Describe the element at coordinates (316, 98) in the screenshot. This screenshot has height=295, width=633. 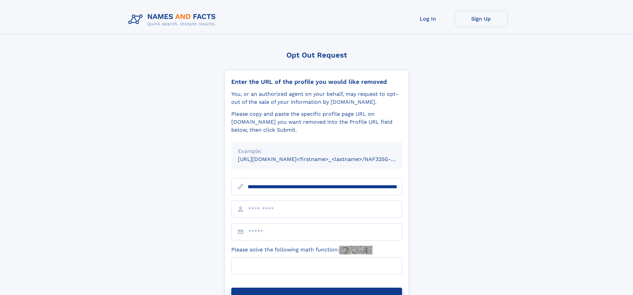
I see `div: You, or an authorized agent on your behalf, may request to opt-out of the sale of your informatio...` at that location.